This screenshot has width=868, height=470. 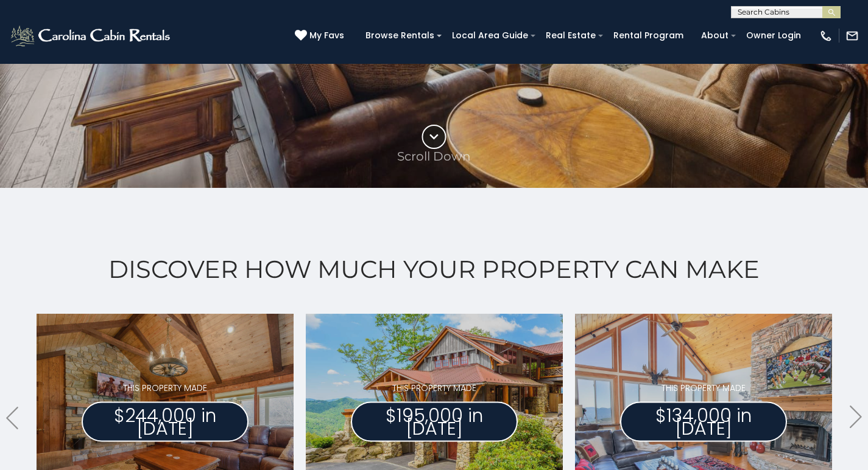 What do you see at coordinates (321, 36) in the screenshot?
I see `a: My Favs` at bounding box center [321, 36].